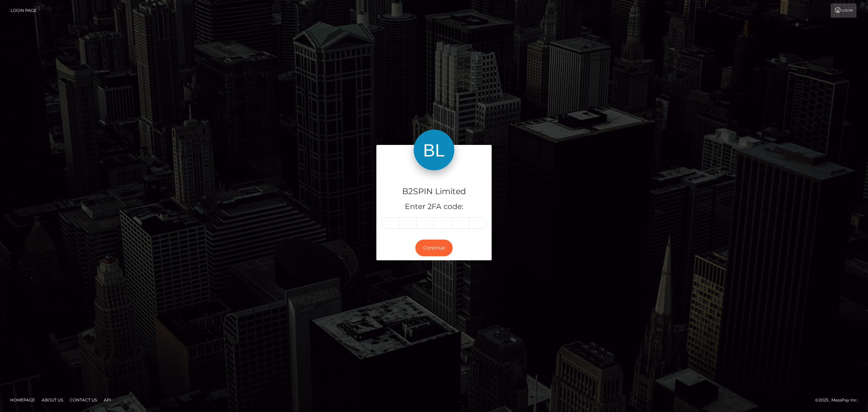  Describe the element at coordinates (434, 191) in the screenshot. I see `h4: B2SPIN Limited` at that location.